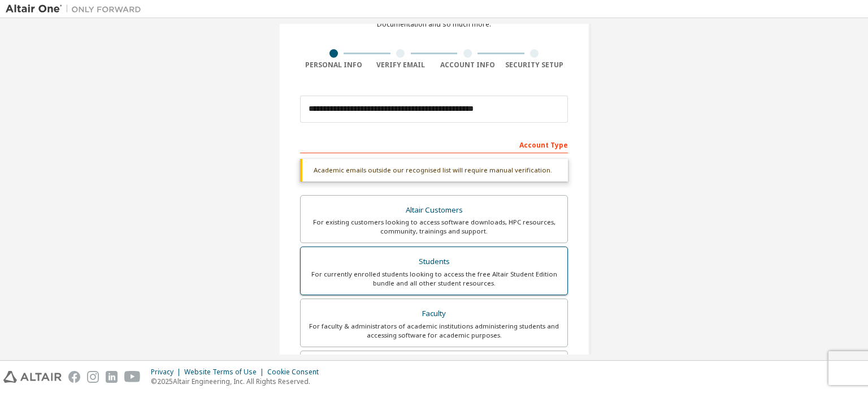 Image resolution: width=868 pixels, height=393 pixels. I want to click on img: altair_logo.svg, so click(32, 377).